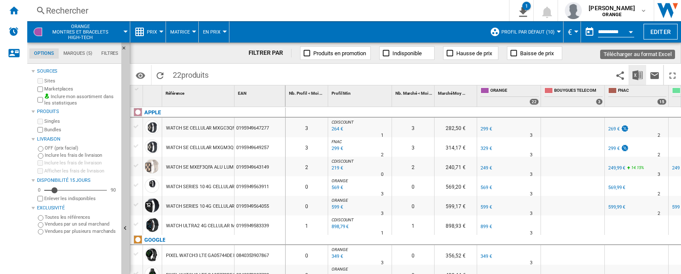 The image size is (681, 274). Describe the element at coordinates (80, 32) in the screenshot. I see `span: ORANGE:Montres et bracelets high-tech` at that location.